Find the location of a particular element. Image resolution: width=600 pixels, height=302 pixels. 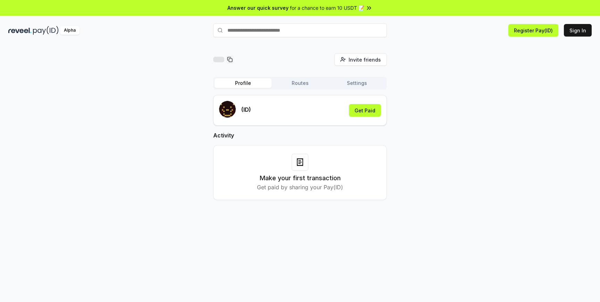

span: Invite friends is located at coordinates (365, 59).